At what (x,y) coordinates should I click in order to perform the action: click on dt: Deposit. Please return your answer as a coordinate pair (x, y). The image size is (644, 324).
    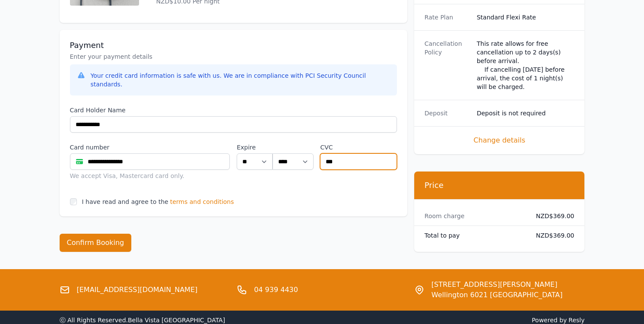
    Looking at the image, I should click on (447, 114).